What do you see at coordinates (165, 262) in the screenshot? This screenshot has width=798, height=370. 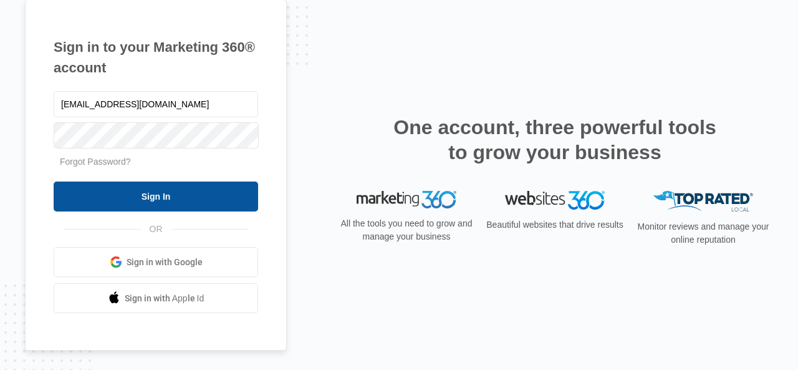 I see `span: Sign in with Google` at bounding box center [165, 262].